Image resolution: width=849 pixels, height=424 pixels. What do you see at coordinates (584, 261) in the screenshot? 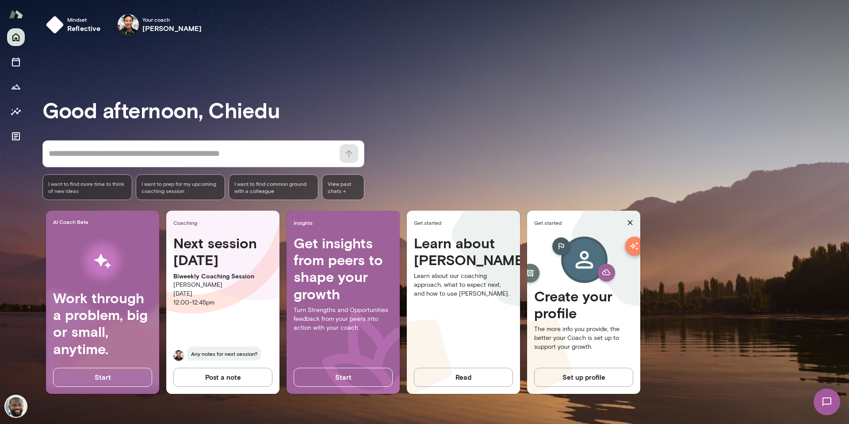
I see `img: Create profile` at bounding box center [584, 261].